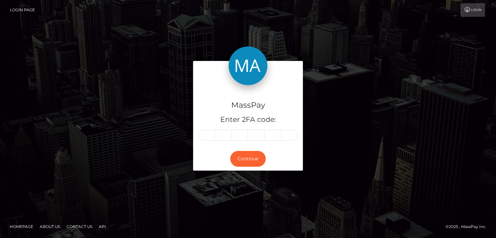 This screenshot has width=496, height=238. Describe the element at coordinates (22, 10) in the screenshot. I see `a: Login Page` at that location.